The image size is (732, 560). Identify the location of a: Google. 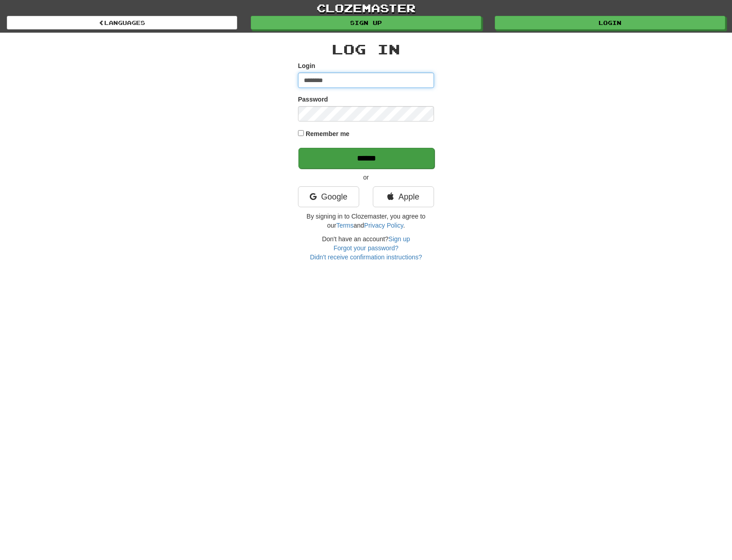
(328, 197).